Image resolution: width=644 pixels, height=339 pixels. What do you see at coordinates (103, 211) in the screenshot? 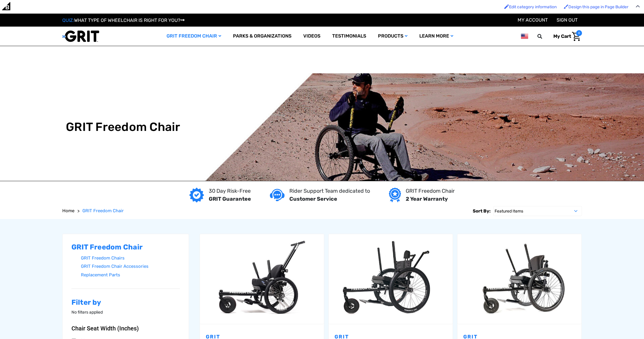
I see `span: GRIT Freedom Chair` at bounding box center [103, 211].